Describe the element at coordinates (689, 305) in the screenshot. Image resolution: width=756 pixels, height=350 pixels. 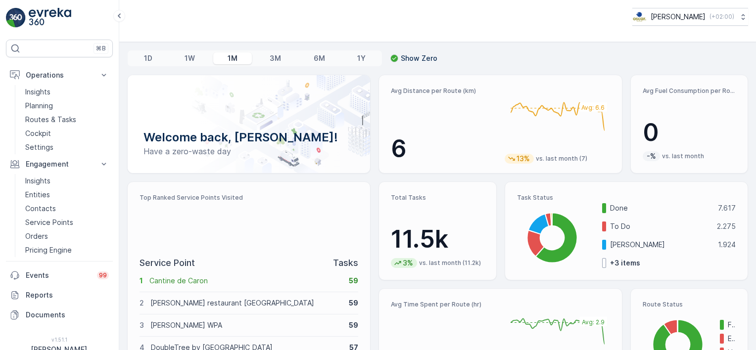
I see `p: Route Status` at that location.